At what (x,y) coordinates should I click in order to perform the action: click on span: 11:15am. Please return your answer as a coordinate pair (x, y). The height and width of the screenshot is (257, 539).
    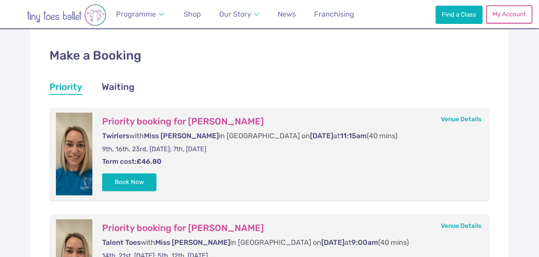
    Looking at the image, I should click on (353, 136).